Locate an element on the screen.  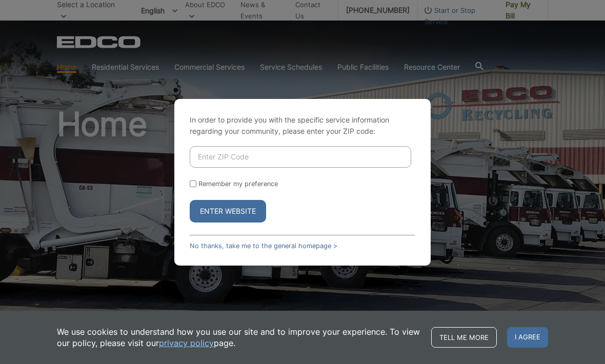
input: Enter ZIP Code is located at coordinates (301, 157).